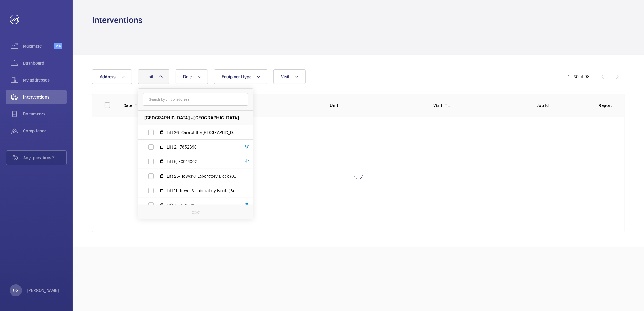 This screenshot has height=311, width=644. What do you see at coordinates (38, 46) in the screenshot?
I see `span: Maximize` at bounding box center [38, 46].